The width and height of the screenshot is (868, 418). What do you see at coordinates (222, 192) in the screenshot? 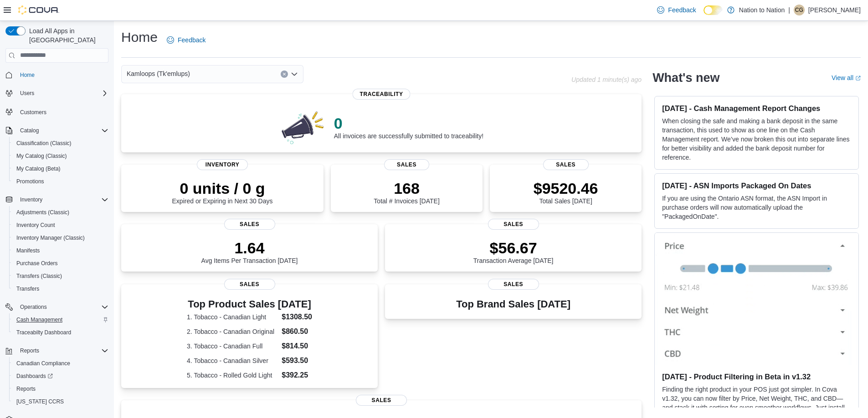
I see `div: Expired or Expiring in Next 30 Days` at bounding box center [222, 192].